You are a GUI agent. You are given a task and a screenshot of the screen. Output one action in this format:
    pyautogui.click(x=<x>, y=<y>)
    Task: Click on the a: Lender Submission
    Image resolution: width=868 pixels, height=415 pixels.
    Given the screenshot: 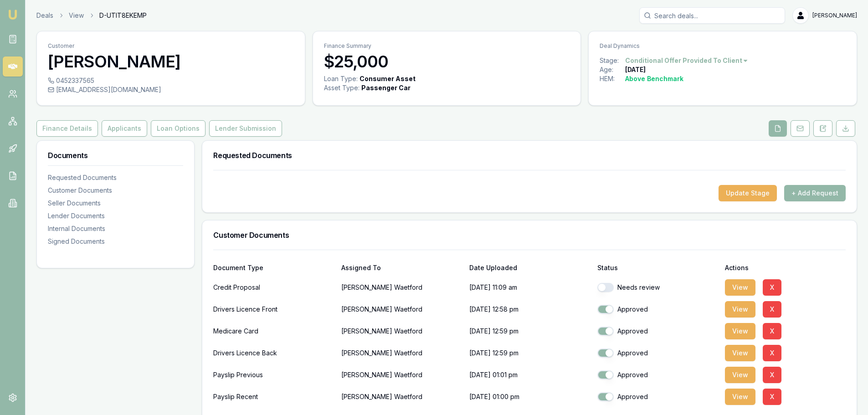 What is the action you would take?
    pyautogui.click(x=245, y=128)
    